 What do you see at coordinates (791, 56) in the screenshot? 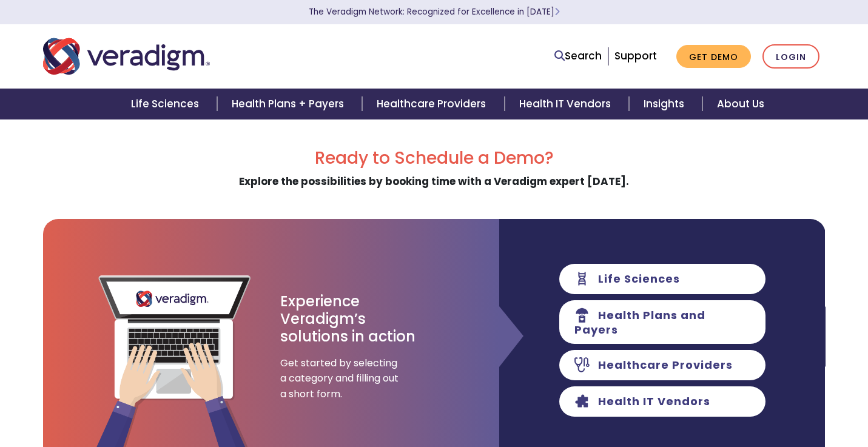
I see `a: Login` at bounding box center [791, 56].